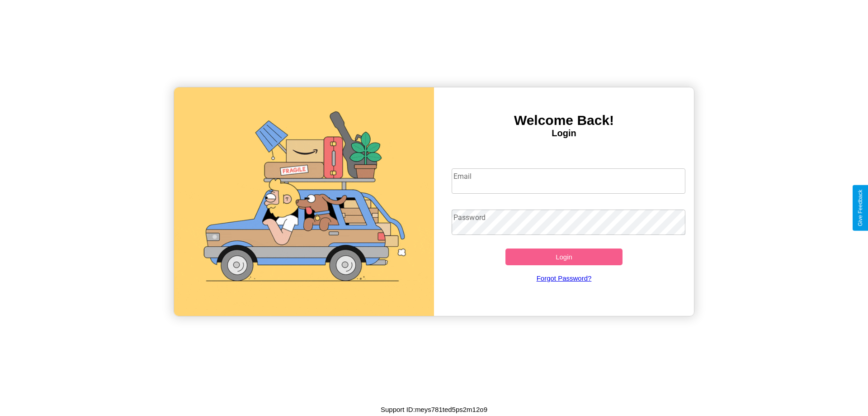 Image resolution: width=868 pixels, height=416 pixels. What do you see at coordinates (304, 201) in the screenshot?
I see `img: gif` at bounding box center [304, 201].